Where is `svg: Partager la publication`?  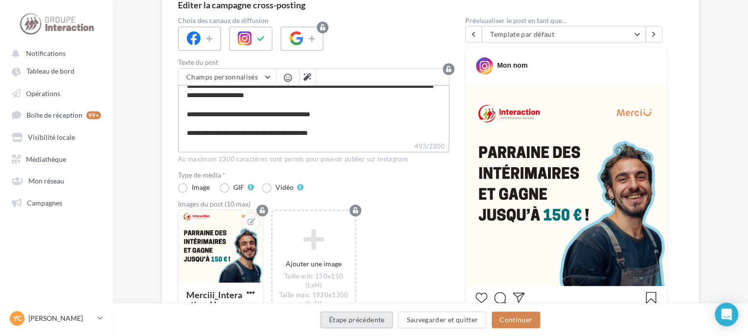 svg: Partager la publication is located at coordinates (519, 298).